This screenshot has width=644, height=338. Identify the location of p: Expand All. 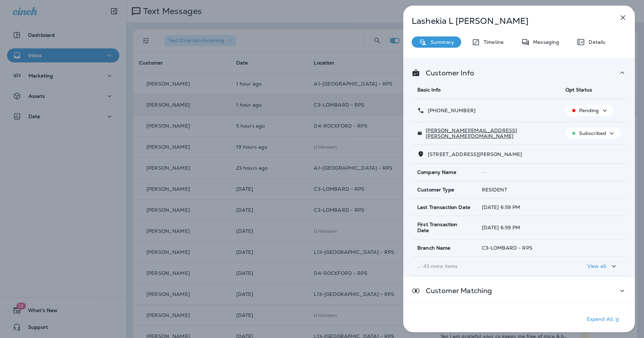
(604, 320).